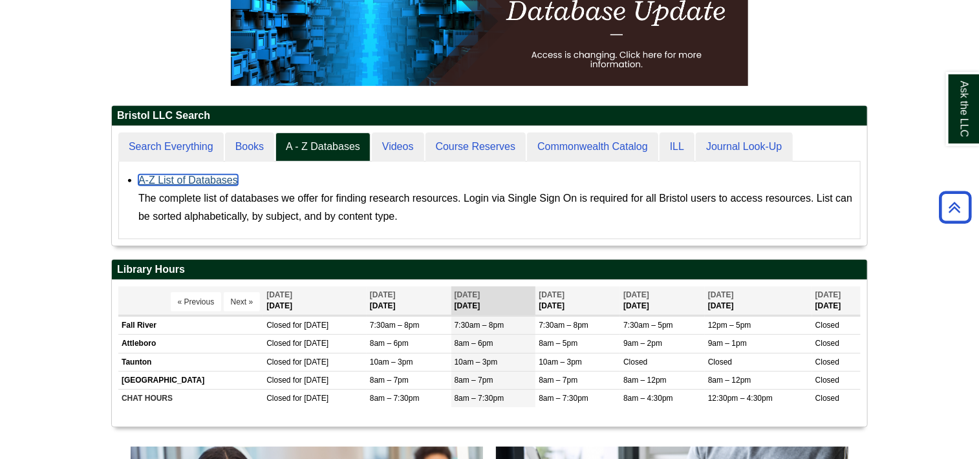  Describe the element at coordinates (740, 398) in the screenshot. I see `span: 12:30pm – 4:30pm` at that location.